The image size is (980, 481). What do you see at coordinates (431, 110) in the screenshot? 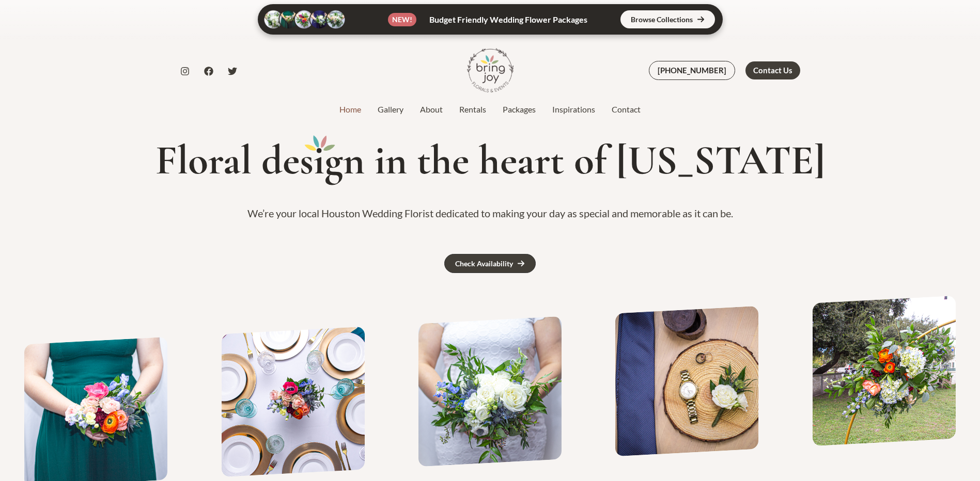
I see `a: About` at bounding box center [431, 110].